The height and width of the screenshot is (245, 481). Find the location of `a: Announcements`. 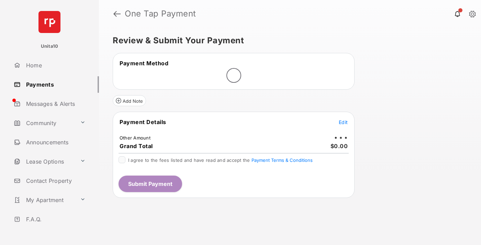

a: Announcements is located at coordinates (55, 142).